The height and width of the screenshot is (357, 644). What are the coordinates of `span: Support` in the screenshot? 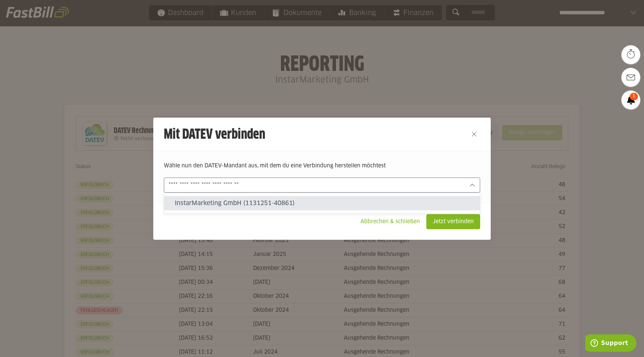 It's located at (29, 8).